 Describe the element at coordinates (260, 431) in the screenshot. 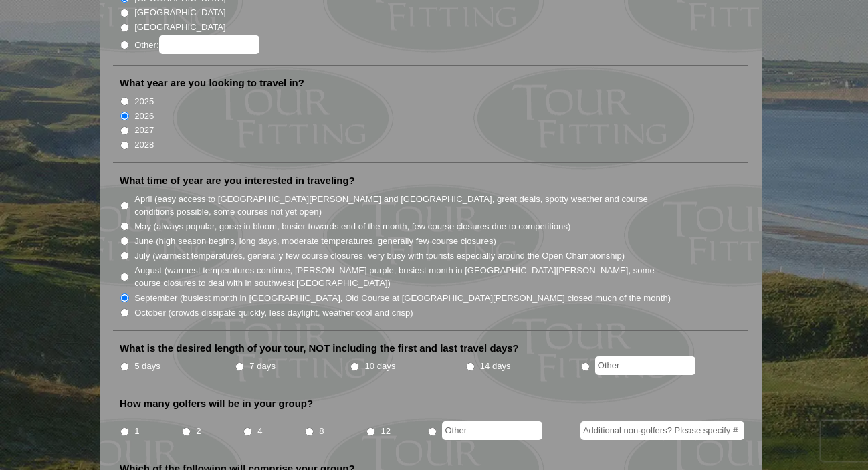

I see `label: 4` at that location.